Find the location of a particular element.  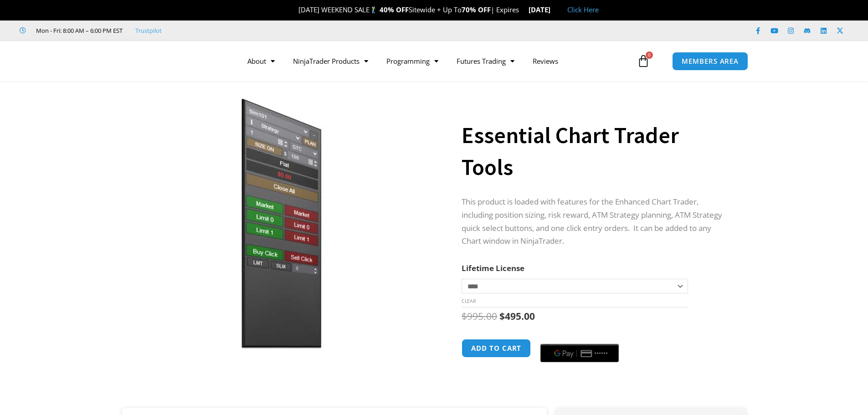

img: LogoAI | Affordable Indicators – NinjaTrader is located at coordinates (156, 61).